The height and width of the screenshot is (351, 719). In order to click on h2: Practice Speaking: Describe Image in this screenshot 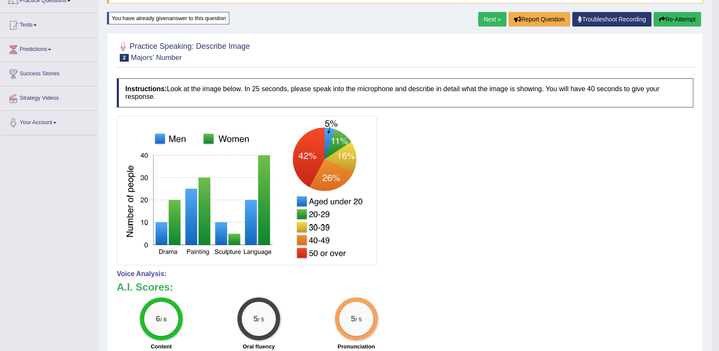, I will do `click(183, 51)`.